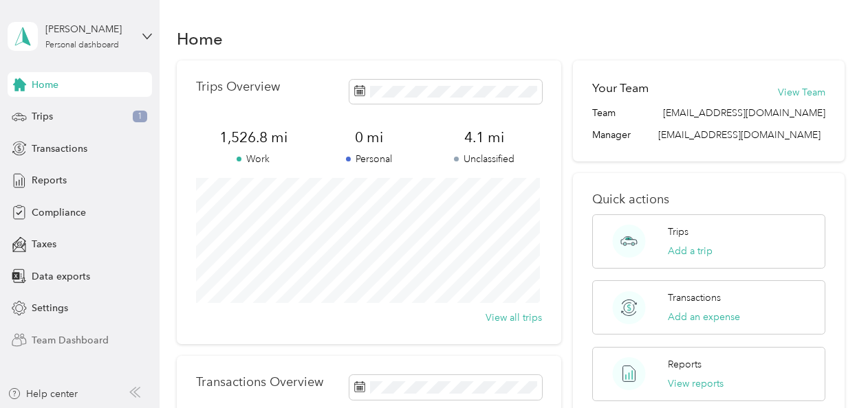  I want to click on span: Manager, so click(612, 135).